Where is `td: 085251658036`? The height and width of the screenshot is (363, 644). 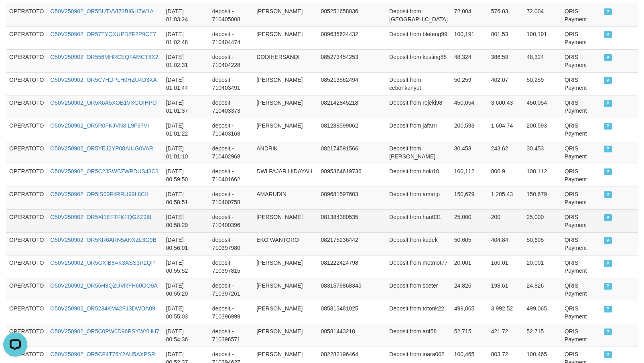 td: 085251658036 is located at coordinates (340, 15).